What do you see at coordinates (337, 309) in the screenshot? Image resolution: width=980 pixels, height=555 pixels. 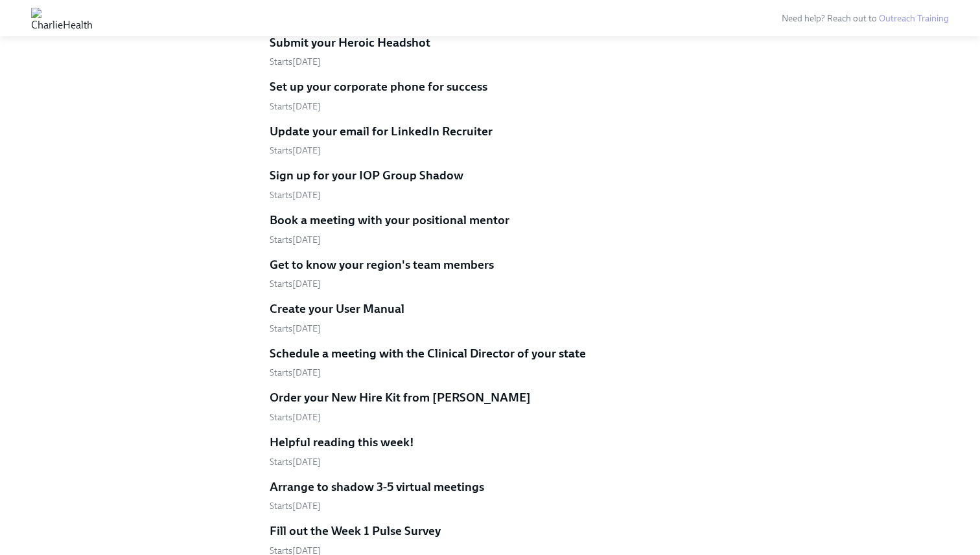 I see `h5: Create your User Manual` at bounding box center [337, 309].